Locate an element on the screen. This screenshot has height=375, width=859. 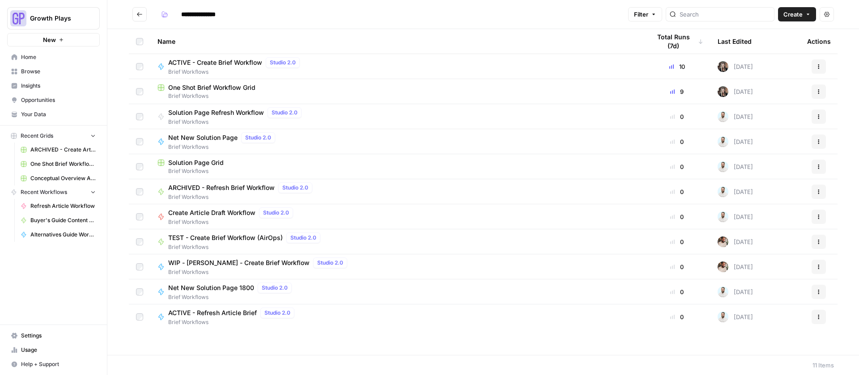
div: Name is located at coordinates (397, 41).